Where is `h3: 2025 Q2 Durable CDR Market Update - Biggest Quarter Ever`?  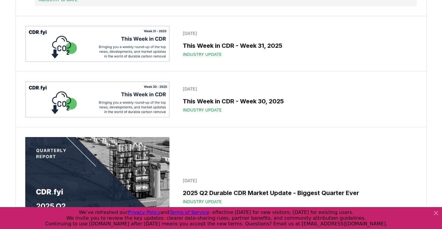 h3: 2025 Q2 Durable CDR Market Update - Biggest Quarter Ever is located at coordinates (298, 193).